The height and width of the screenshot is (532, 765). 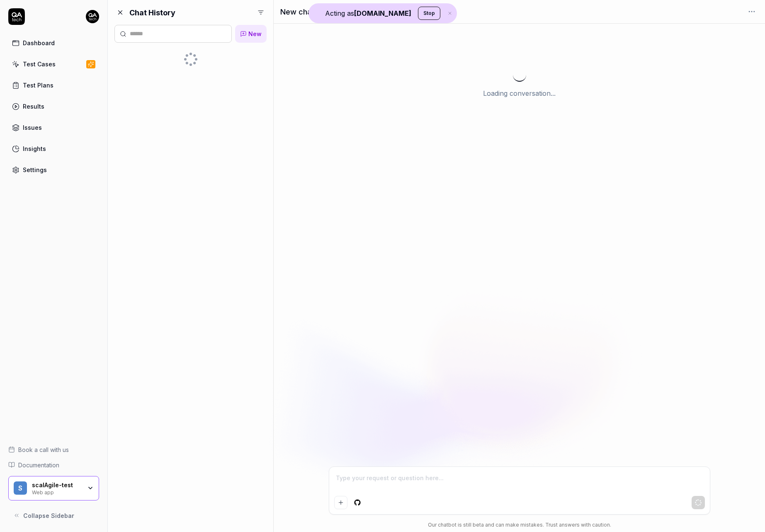 I want to click on div: Web app, so click(x=57, y=492).